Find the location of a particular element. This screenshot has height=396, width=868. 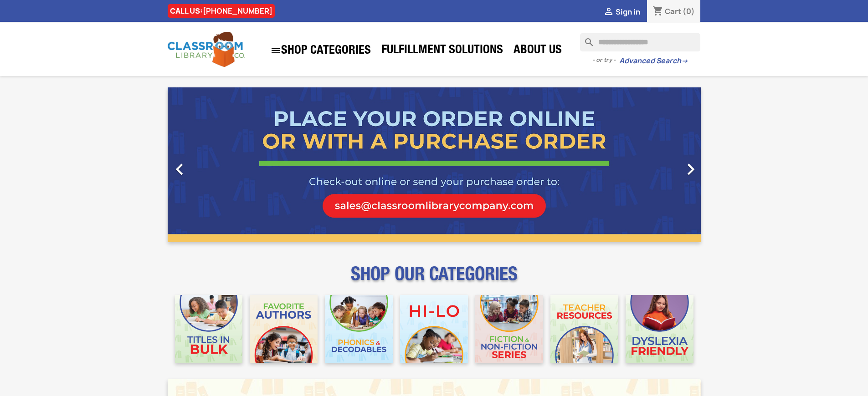

span: (0) is located at coordinates (688, 12).